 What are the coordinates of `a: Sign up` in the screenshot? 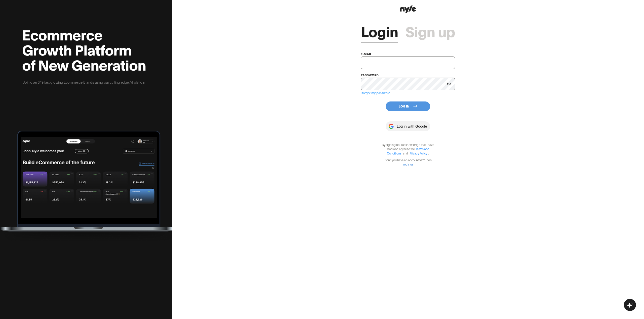 It's located at (430, 31).